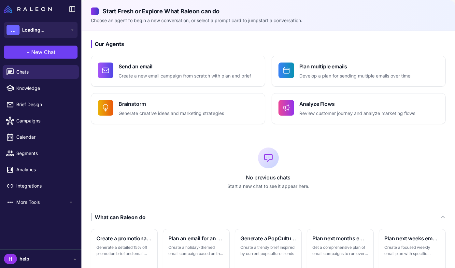  I want to click on span: Campaigns, so click(45, 121).